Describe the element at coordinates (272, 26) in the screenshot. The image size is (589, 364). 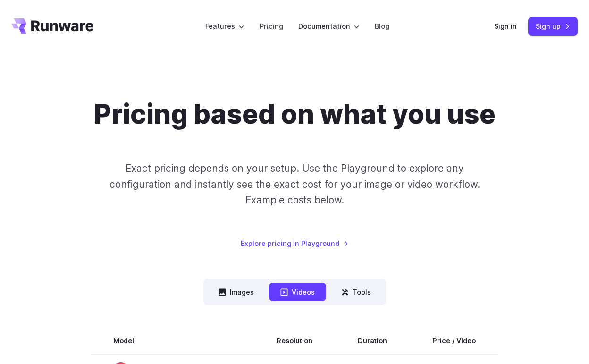
I see `a: Pricing` at that location.